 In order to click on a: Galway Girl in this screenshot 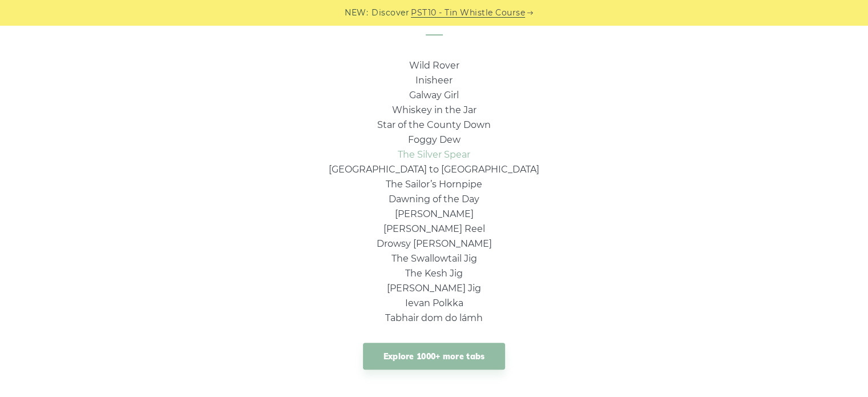, I will do `click(434, 95)`.